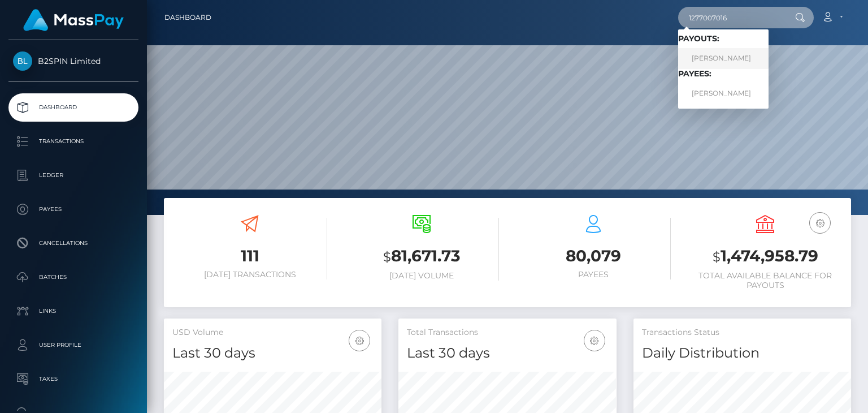 Image resolution: width=868 pixels, height=413 pixels. I want to click on a: Taxes, so click(74, 379).